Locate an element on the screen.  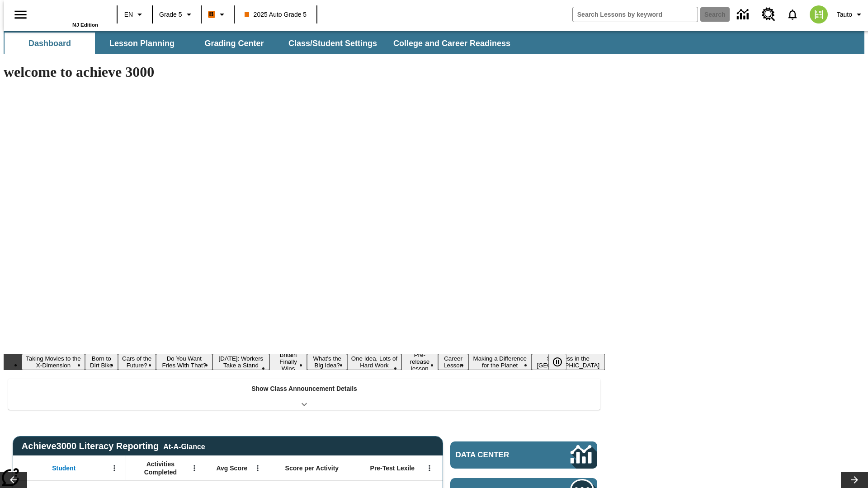
button: Slide 2 Born to Dirt Bike is located at coordinates (101, 362).